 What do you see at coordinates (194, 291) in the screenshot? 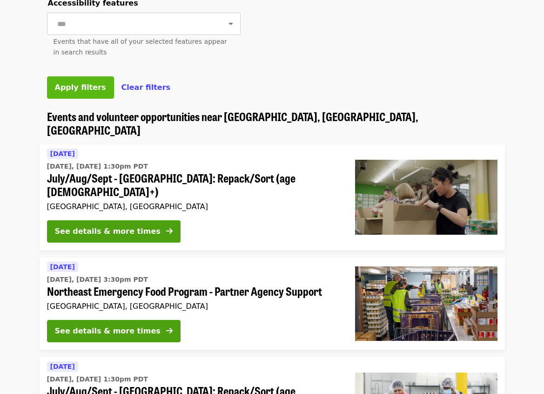
I see `span: Northeast Emergency Food Program - Partner Agency Support` at bounding box center [194, 291].